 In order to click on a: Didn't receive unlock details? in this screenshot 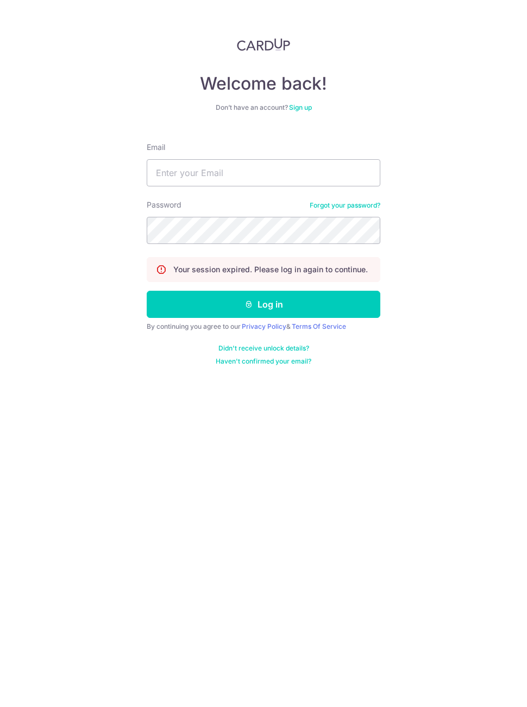, I will do `click(264, 348)`.